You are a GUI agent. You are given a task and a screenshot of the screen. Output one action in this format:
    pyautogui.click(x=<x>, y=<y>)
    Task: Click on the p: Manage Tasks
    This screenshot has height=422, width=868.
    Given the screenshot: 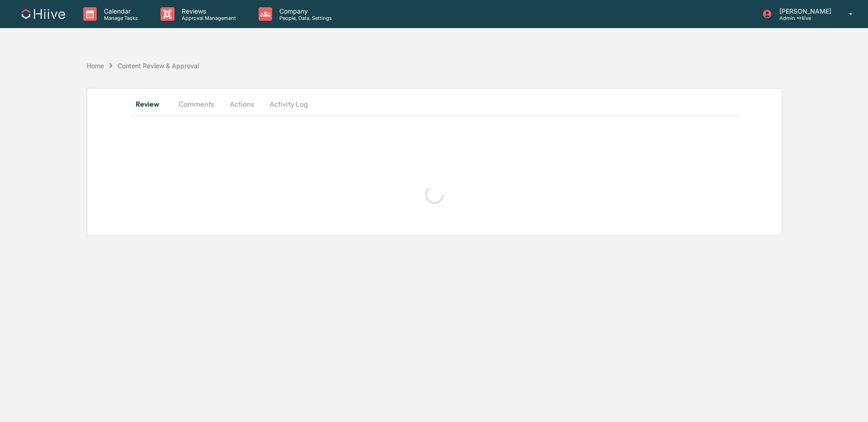 What is the action you would take?
    pyautogui.click(x=119, y=18)
    